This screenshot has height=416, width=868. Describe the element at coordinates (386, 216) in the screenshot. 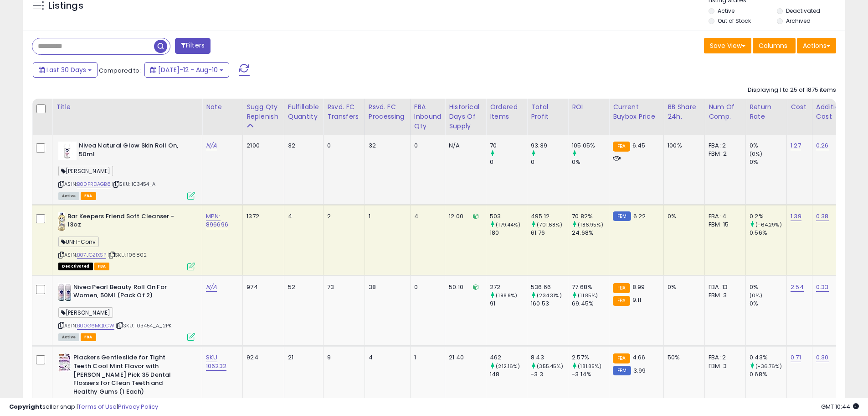

I see `div: 1` at that location.